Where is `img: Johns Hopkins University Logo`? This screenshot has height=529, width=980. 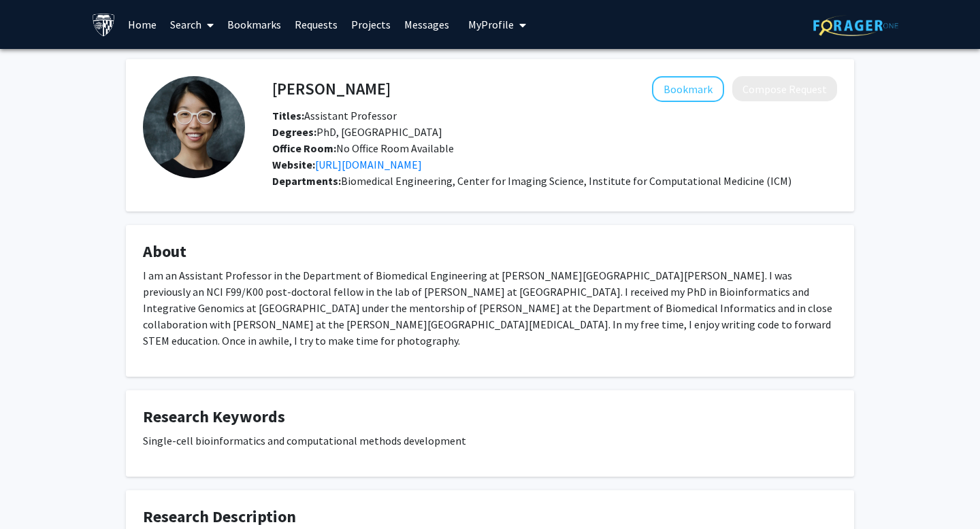
img: Johns Hopkins University Logo is located at coordinates (104, 24).